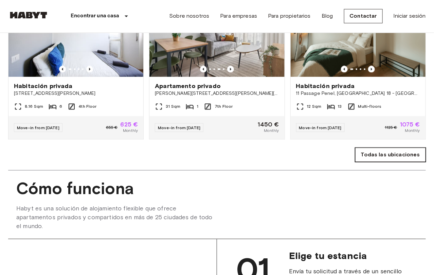 This screenshot has width=434, height=275. What do you see at coordinates (173, 107) in the screenshot?
I see `span: 31 Sqm` at bounding box center [173, 107].